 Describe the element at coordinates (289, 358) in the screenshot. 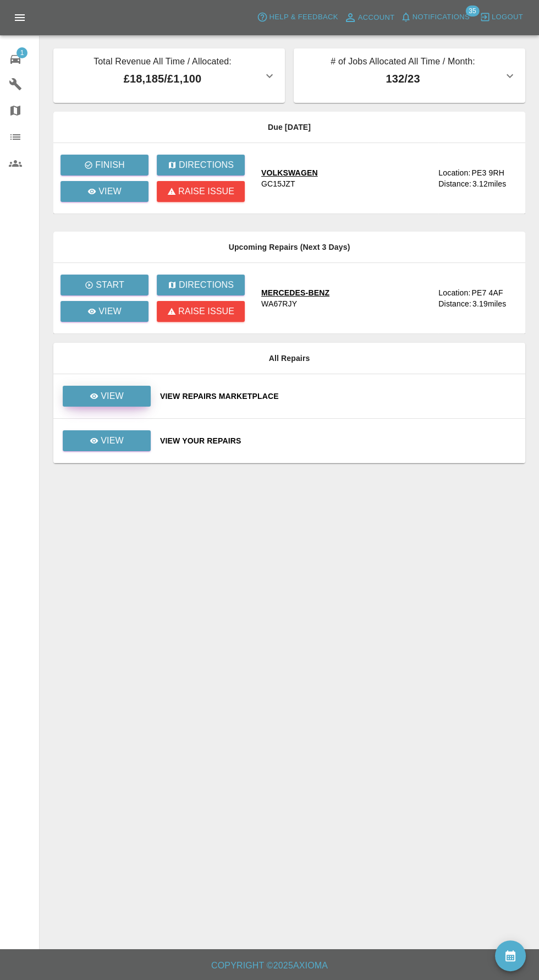

I see `th: All Repairs` at that location.